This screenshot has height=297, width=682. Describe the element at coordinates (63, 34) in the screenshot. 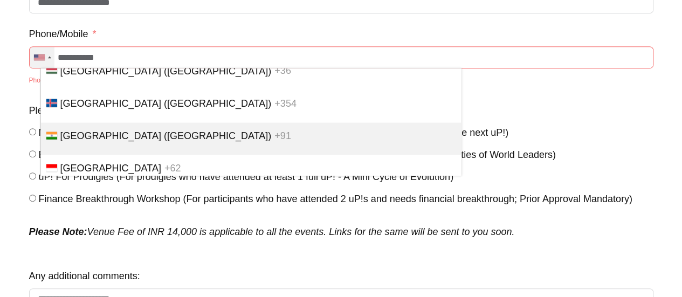

I see `label: Phone/Mobile` at that location.